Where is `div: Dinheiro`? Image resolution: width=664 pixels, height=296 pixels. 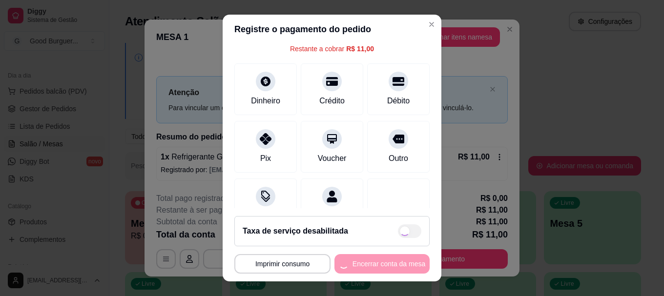
div: Dinheiro is located at coordinates (266, 101).